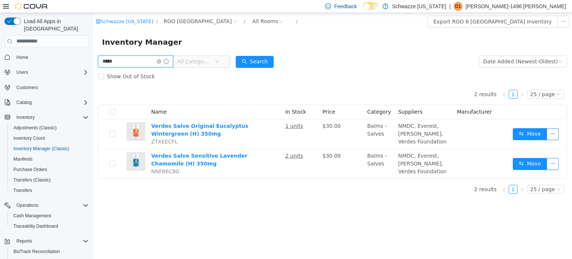 Image resolution: width=572 pixels, height=259 pixels. Describe the element at coordinates (51, 72) in the screenshot. I see `span: Users` at that location.